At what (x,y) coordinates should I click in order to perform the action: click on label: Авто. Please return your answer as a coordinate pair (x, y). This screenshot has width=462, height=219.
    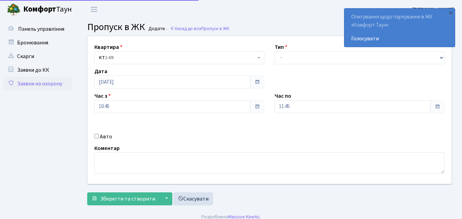
    Looking at the image, I should click on (106, 137).